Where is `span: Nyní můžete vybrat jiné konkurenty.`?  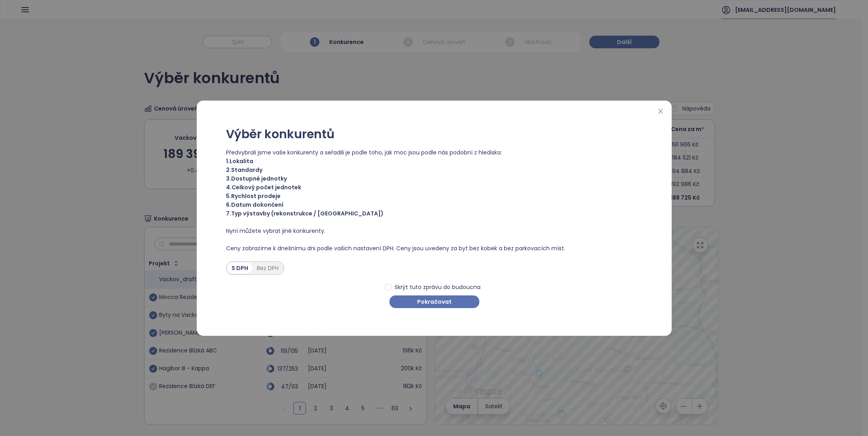 span: Nyní můžete vybrat jiné konkurenty. is located at coordinates (434, 231).